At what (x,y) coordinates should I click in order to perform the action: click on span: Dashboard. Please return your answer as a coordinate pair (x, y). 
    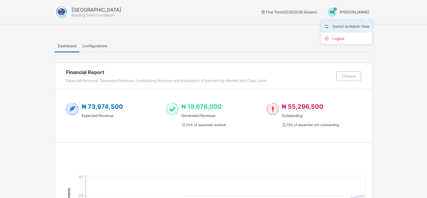
    Looking at the image, I should click on (67, 46).